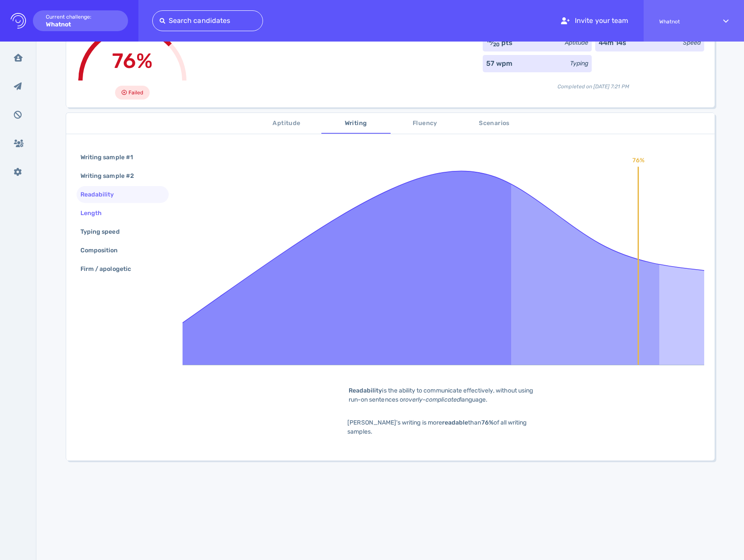  What do you see at coordinates (95, 213) in the screenshot?
I see `div: Length` at bounding box center [95, 213].